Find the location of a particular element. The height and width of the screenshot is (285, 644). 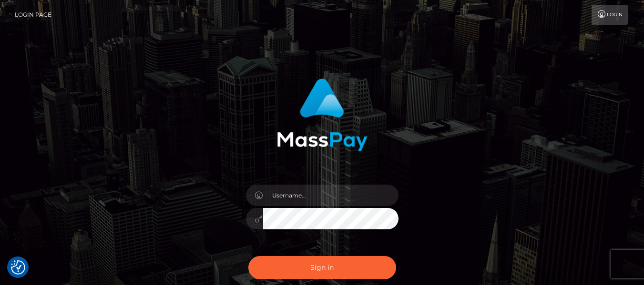

a: Login is located at coordinates (610, 15).